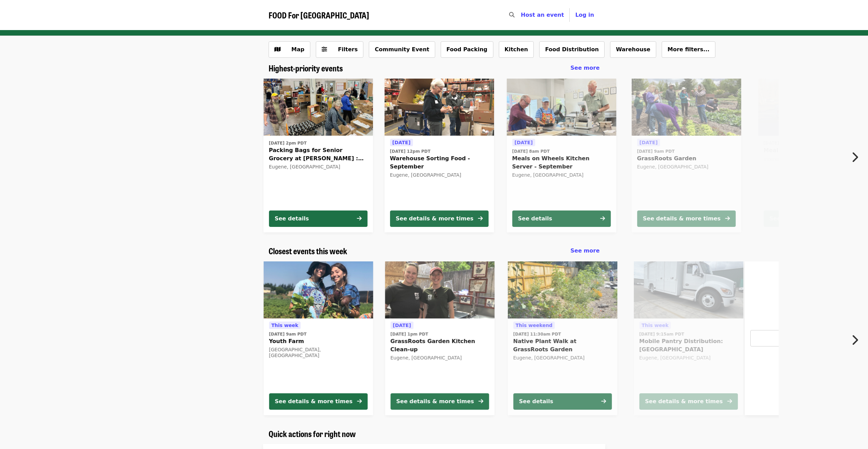 The width and height of the screenshot is (868, 449). What do you see at coordinates (289, 49) in the screenshot?
I see `a: Show map view` at bounding box center [289, 49].